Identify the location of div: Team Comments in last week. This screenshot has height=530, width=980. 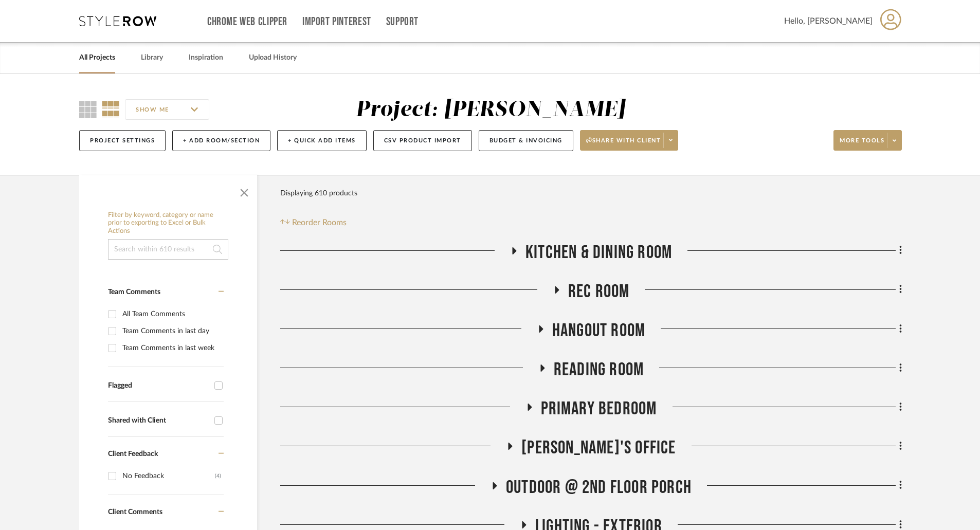
(172, 349).